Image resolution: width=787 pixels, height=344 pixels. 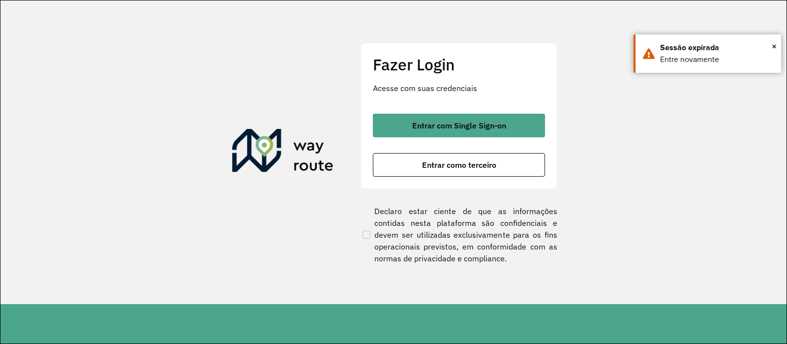 What do you see at coordinates (283, 152) in the screenshot?
I see `img: Roteirizador AmbevTech` at bounding box center [283, 152].